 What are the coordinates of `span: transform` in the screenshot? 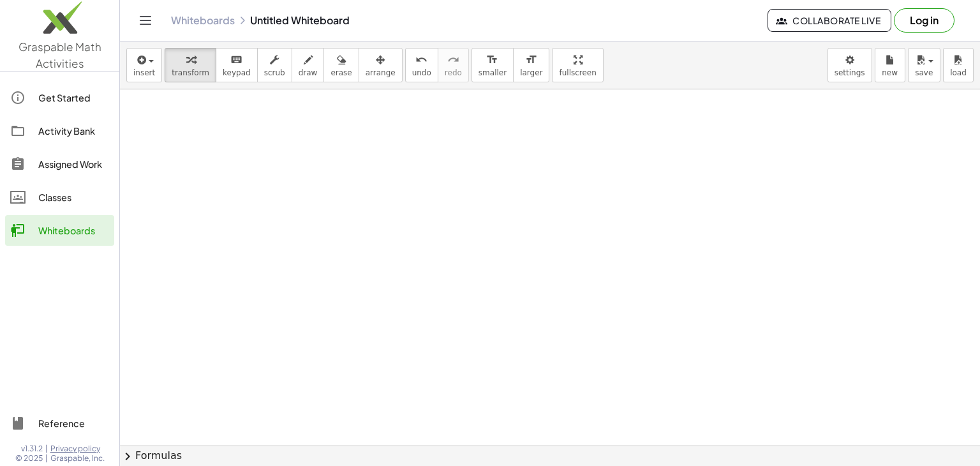 It's located at (190, 73).